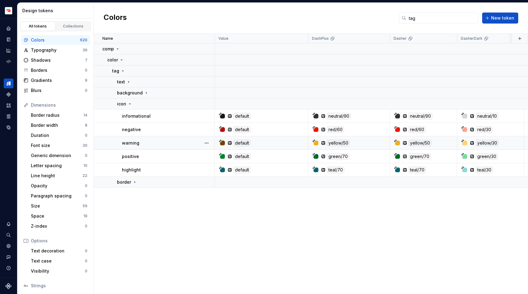 This screenshot has height=294, width=528. Describe the element at coordinates (85, 216) in the screenshot. I see `div: 19` at that location.